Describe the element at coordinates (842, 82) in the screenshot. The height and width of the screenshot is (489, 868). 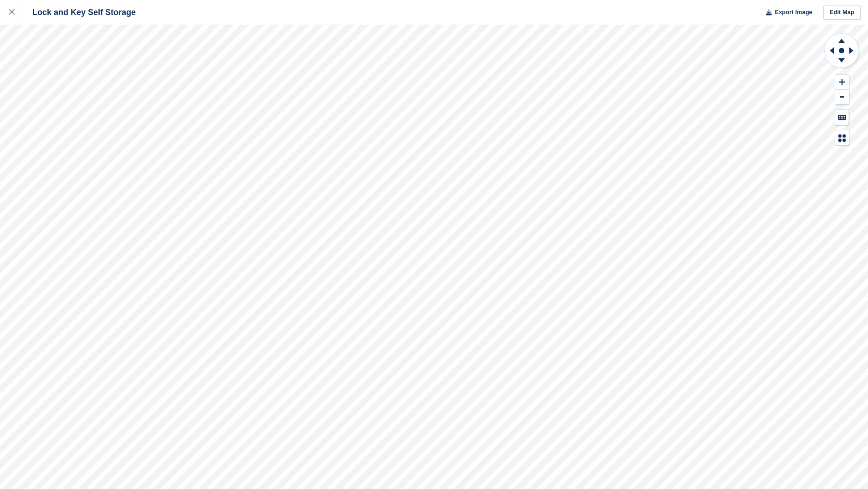
I see `button: Zoom In` at that location.